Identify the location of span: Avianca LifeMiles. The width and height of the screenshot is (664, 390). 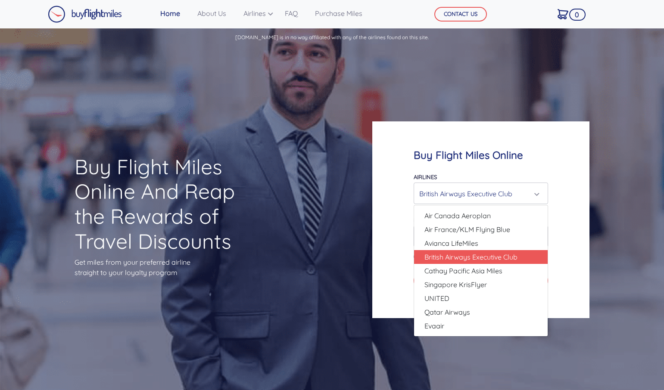
(451, 243).